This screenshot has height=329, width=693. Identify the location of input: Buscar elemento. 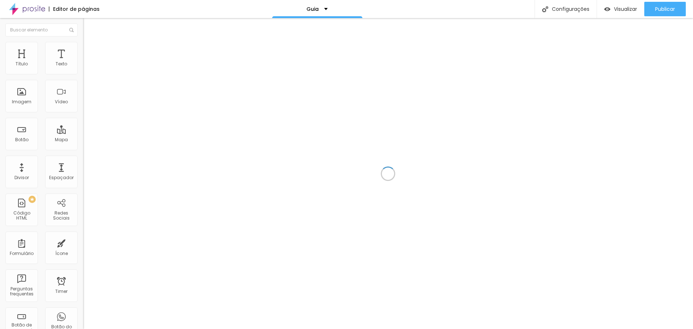
(41, 30).